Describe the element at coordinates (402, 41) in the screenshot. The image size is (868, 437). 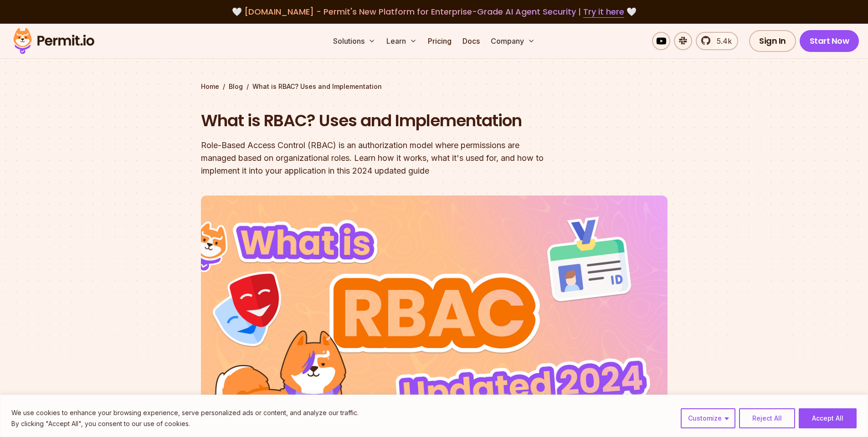
I see `button: Learn` at that location.